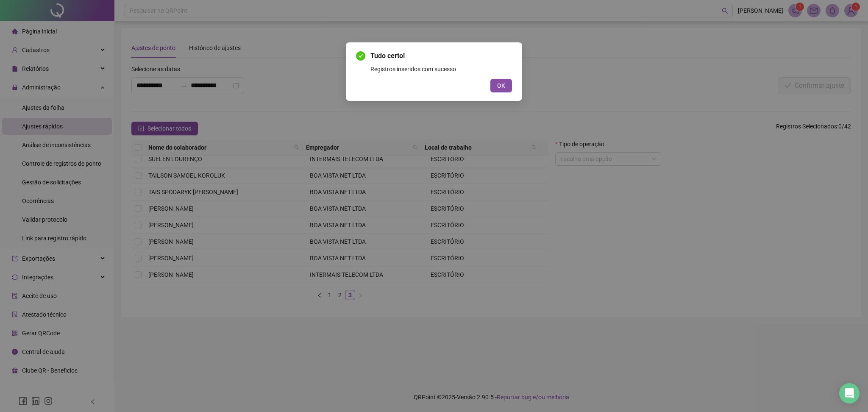 This screenshot has width=868, height=412. I want to click on button: OK, so click(501, 86).